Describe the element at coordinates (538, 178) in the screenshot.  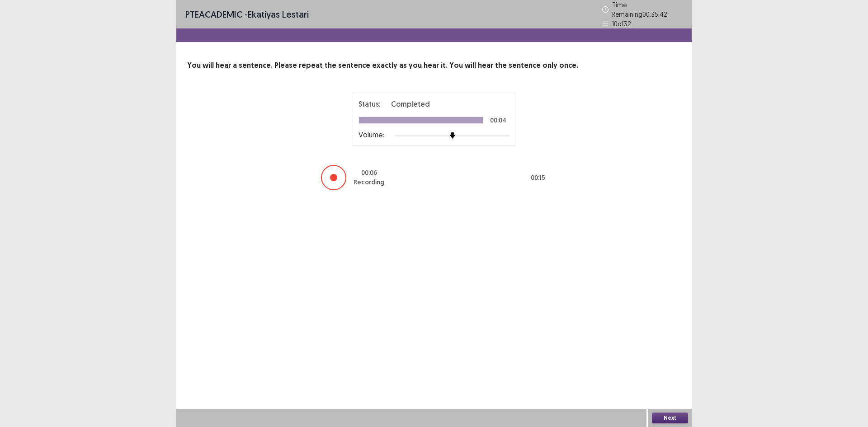
I see `p: 00 : 15` at that location.